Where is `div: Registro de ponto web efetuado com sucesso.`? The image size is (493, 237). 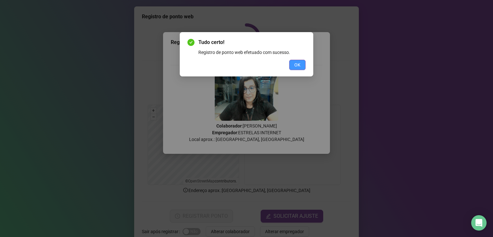
div: Registro de ponto web efetuado com sucesso. is located at coordinates (252, 52).